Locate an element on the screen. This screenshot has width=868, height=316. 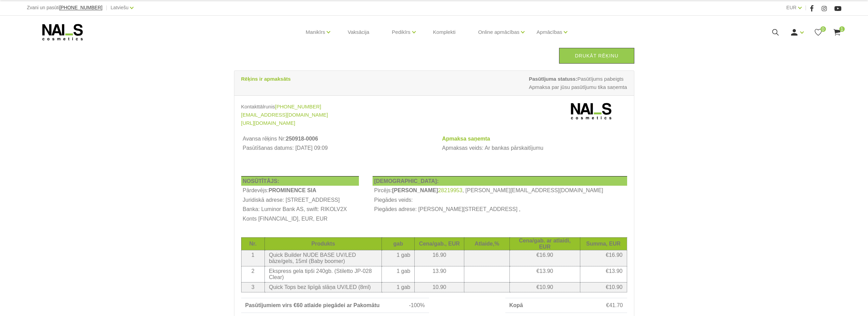
th: Avansa rēķins Nr: is located at coordinates (334, 139).